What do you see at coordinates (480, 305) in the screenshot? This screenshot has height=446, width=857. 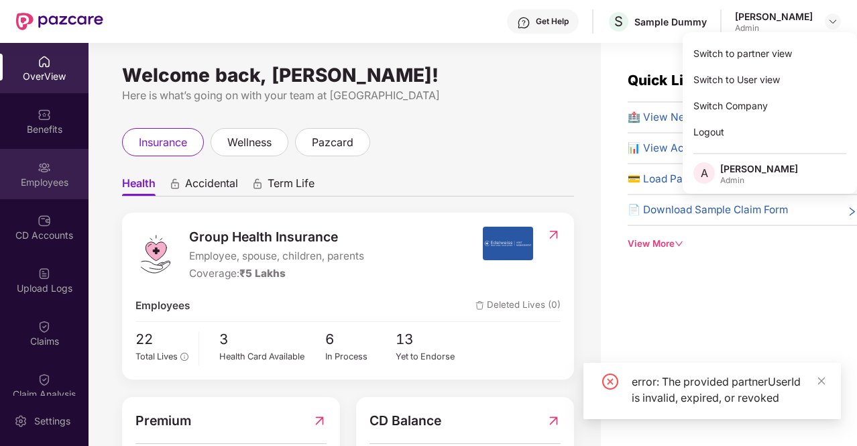 I see `img: deleteIcon` at bounding box center [480, 305].